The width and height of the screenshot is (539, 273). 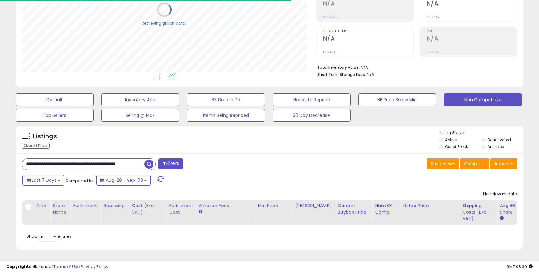 I want to click on div: Current Buybox Price, so click(x=354, y=209).